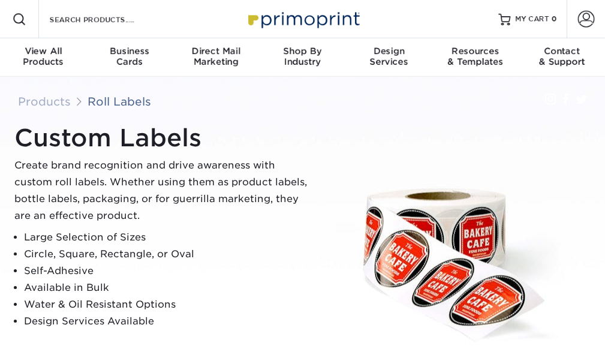 The height and width of the screenshot is (364, 605). Describe the element at coordinates (302, 19) in the screenshot. I see `img: Primoprint` at that location.